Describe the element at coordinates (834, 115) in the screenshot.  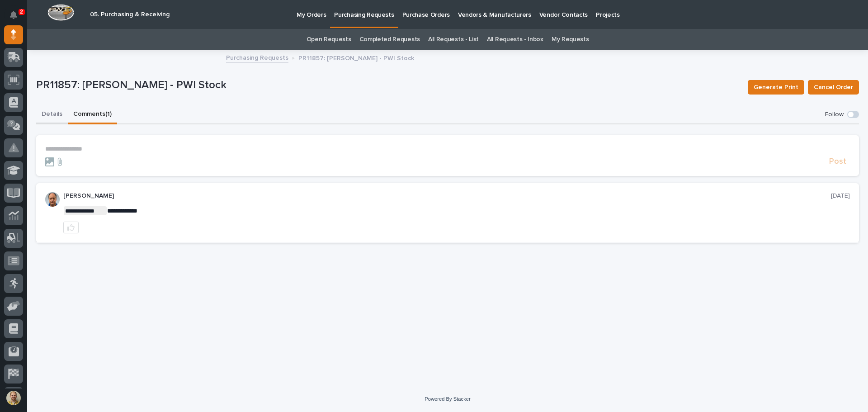
I see `p: Follow` at that location.